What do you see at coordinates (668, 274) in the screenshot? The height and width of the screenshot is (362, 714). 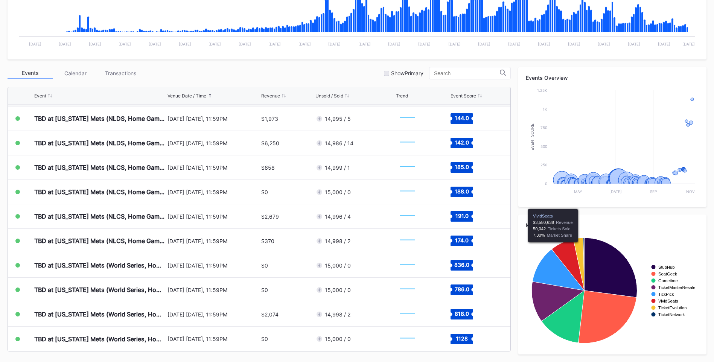 I see `text: SeatGeek` at bounding box center [668, 274].